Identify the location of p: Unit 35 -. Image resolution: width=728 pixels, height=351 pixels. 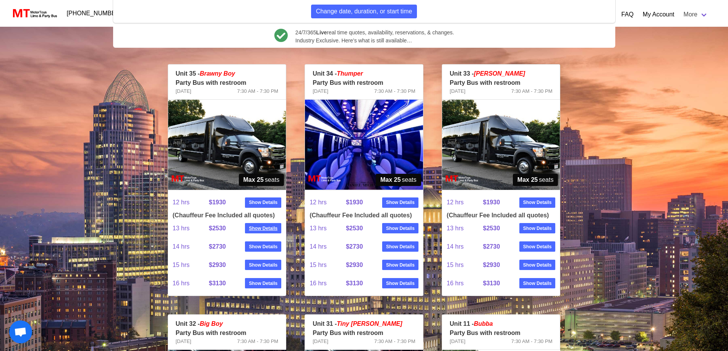
(227, 74).